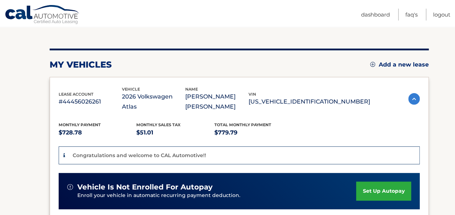  I want to click on span: Monthly sales Tax, so click(158, 125).